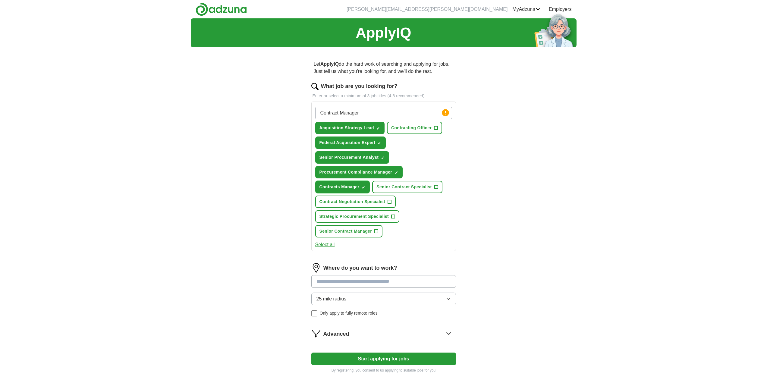 The height and width of the screenshot is (383, 767). I want to click on button: Contract Negotiation Specialist, so click(356, 202).